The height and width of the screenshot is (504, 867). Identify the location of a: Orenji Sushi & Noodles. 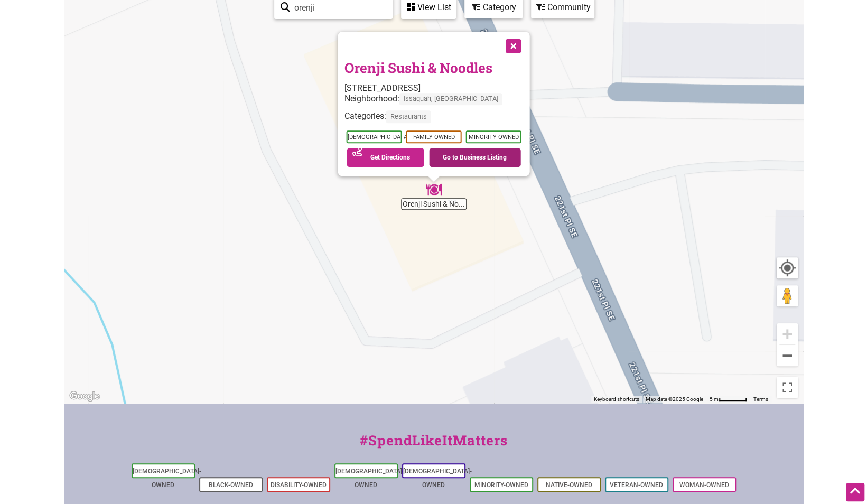
(418, 68).